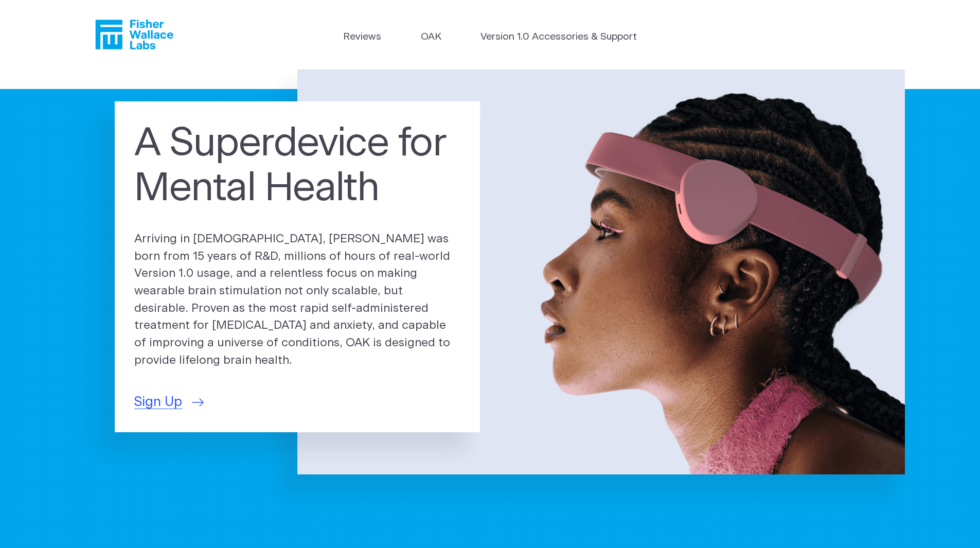 This screenshot has width=980, height=548. I want to click on a: OAK, so click(431, 37).